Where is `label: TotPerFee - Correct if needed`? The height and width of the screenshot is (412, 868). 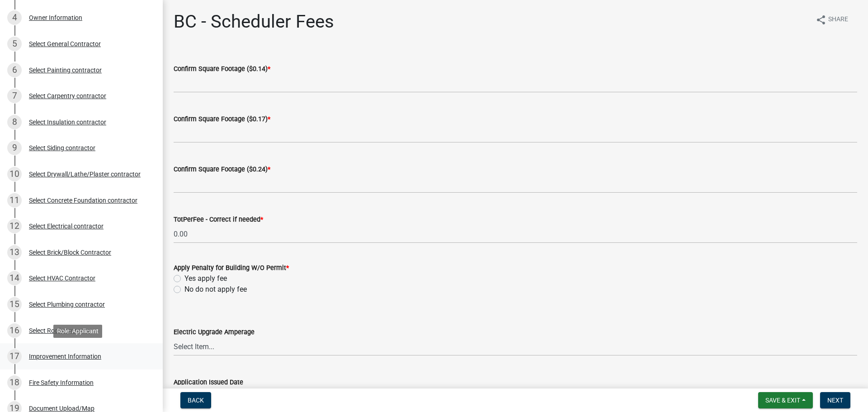 label: TotPerFee - Correct if needed is located at coordinates (218, 220).